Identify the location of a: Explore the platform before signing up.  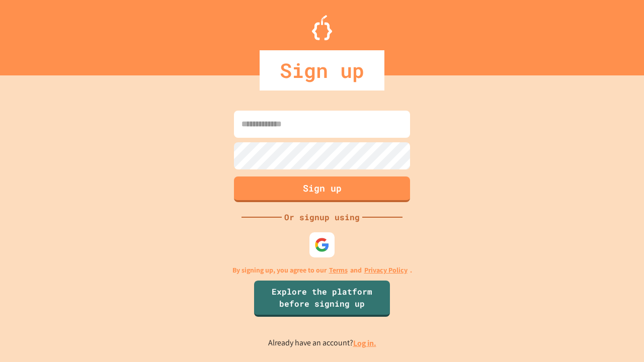
(322, 299).